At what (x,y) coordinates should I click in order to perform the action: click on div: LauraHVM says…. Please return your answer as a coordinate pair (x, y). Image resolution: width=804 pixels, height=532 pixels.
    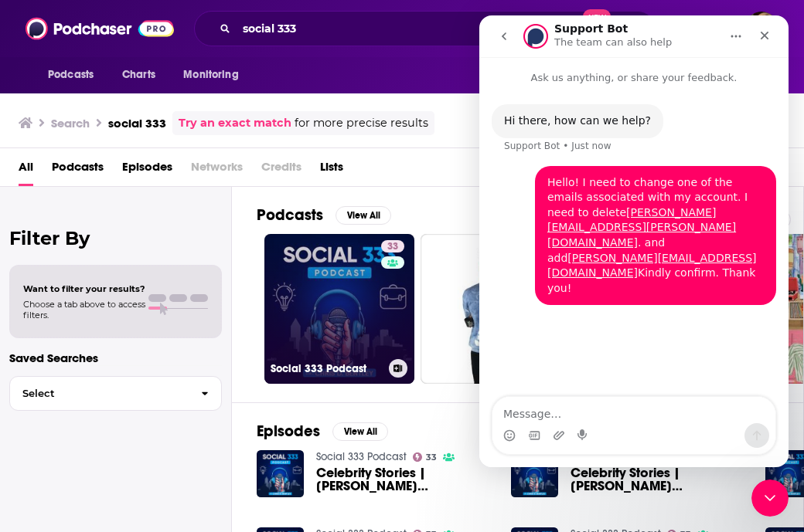
    Looking at the image, I should click on (155, 230).